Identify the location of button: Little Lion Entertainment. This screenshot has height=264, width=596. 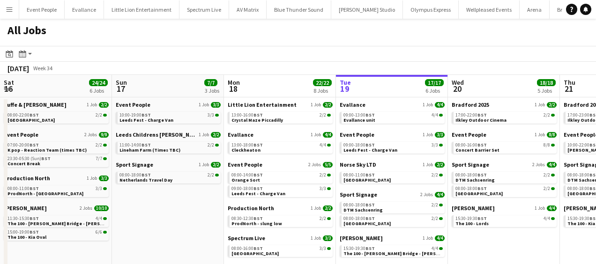
(142, 9).